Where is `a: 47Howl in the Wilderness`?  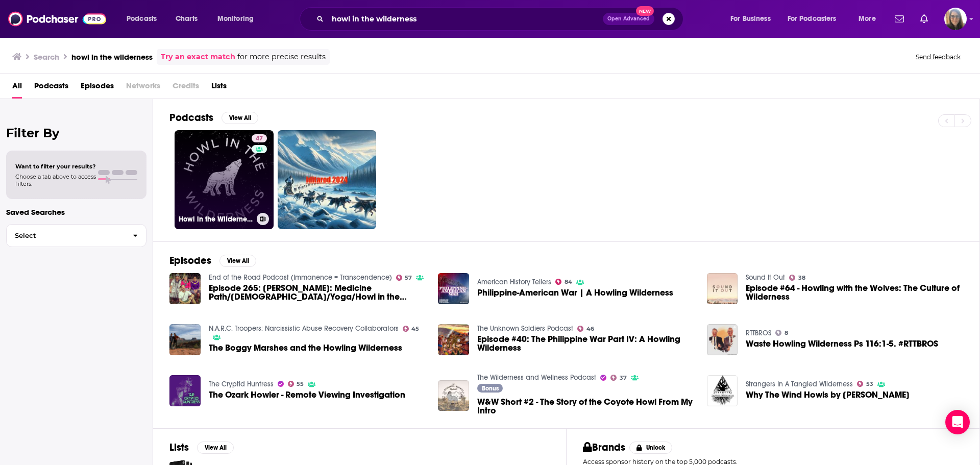 a: 47Howl in the Wilderness is located at coordinates (224, 180).